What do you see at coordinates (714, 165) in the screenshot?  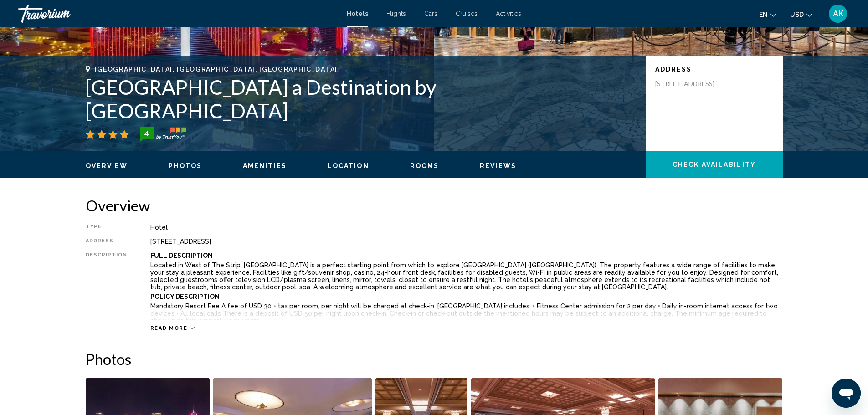 I see `span: Check Availability` at bounding box center [714, 165].